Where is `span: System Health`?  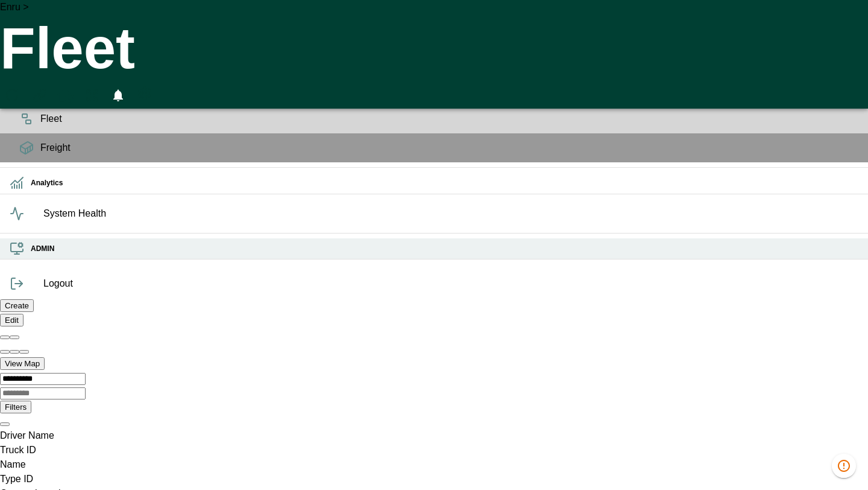
span: System Health is located at coordinates (451, 213).